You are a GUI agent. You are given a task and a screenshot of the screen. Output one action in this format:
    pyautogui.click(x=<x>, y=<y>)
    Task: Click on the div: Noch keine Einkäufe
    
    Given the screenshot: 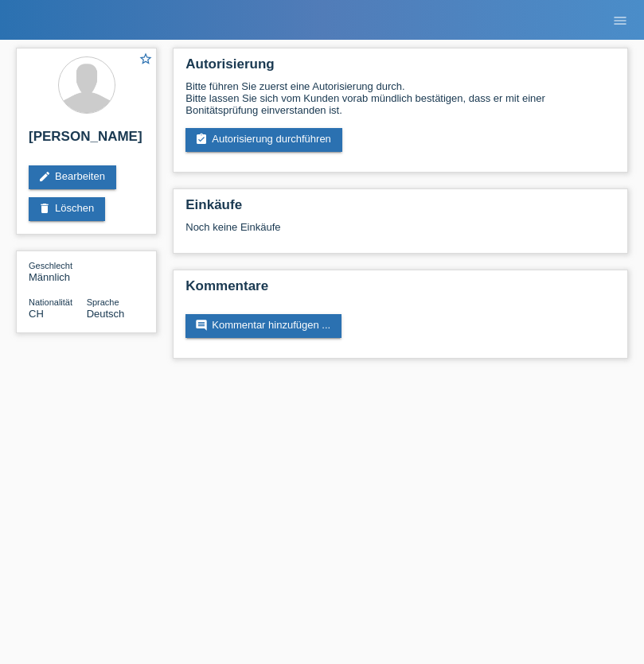 What is the action you would take?
    pyautogui.click(x=400, y=234)
    